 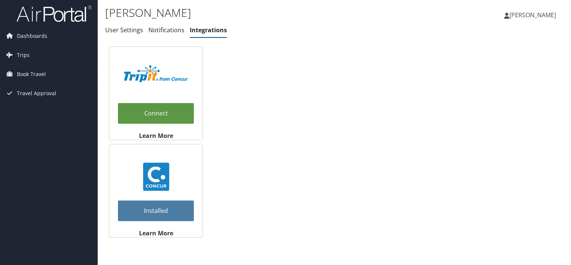 What do you see at coordinates (31, 74) in the screenshot?
I see `span: Book Travel` at bounding box center [31, 74].